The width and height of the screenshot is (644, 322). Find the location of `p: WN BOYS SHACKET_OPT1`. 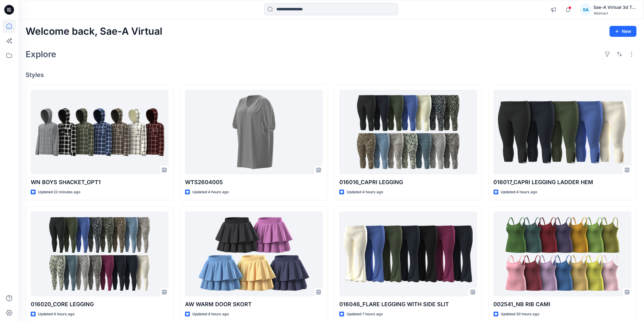

p: WN BOYS SHACKET_OPT1 is located at coordinates (99, 182).